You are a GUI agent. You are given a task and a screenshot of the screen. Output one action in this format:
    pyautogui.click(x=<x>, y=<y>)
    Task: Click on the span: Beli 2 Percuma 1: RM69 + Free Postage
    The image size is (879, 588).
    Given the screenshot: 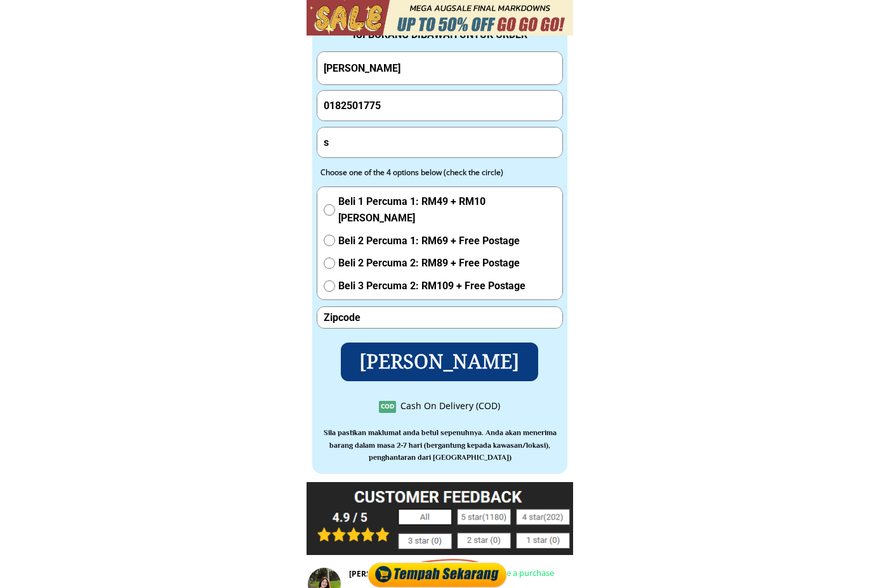 What is the action you would take?
    pyautogui.click(x=446, y=242)
    